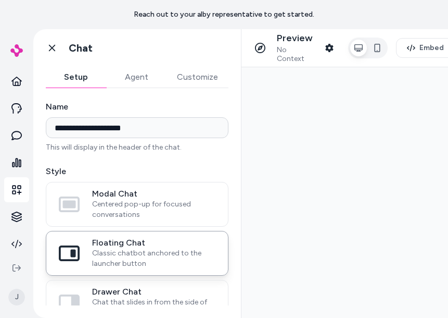 This screenshot has height=318, width=448. Describe the element at coordinates (154, 194) in the screenshot. I see `span: Modal Chat` at that location.